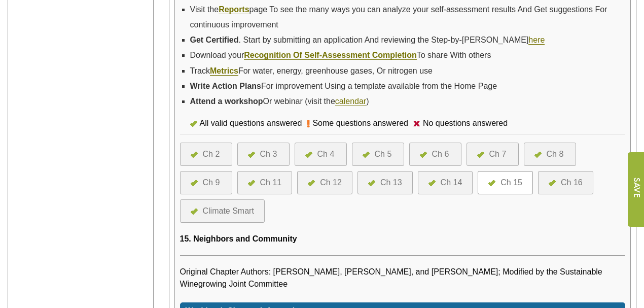  I want to click on div: Some questions answered, so click(362, 123).